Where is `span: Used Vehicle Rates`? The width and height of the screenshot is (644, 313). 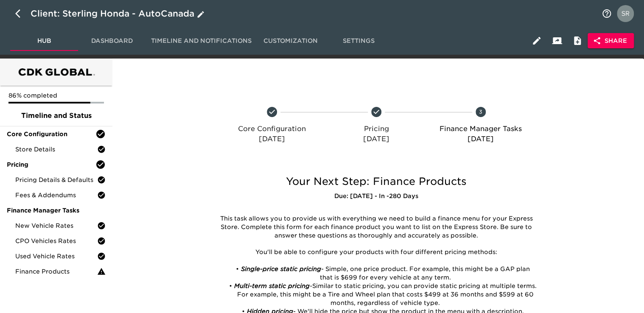 span: Used Vehicle Rates is located at coordinates (56, 256).